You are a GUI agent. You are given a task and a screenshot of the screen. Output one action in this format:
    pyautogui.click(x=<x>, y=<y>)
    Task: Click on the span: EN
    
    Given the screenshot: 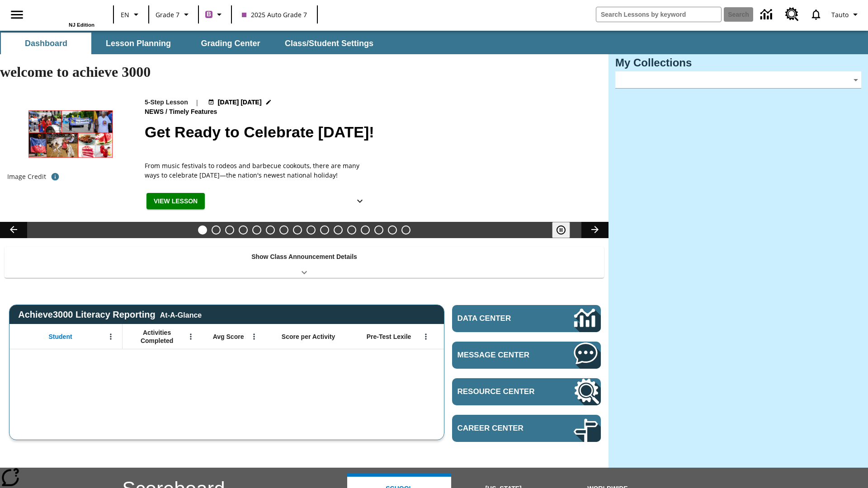 What is the action you would take?
    pyautogui.click(x=125, y=14)
    